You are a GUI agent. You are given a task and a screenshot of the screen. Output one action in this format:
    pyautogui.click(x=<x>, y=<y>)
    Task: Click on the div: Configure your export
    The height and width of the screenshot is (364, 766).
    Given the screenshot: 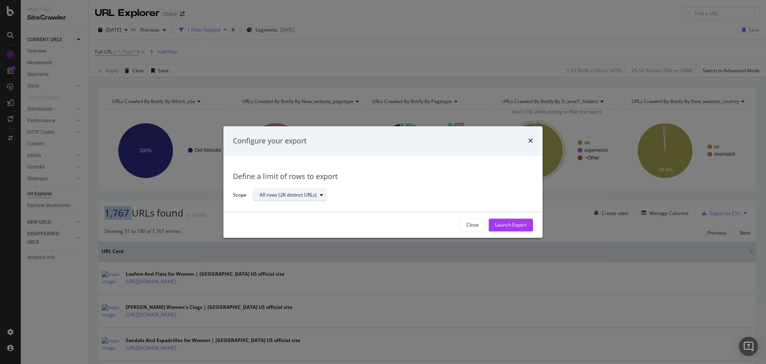 What is the action you would take?
    pyautogui.click(x=270, y=141)
    